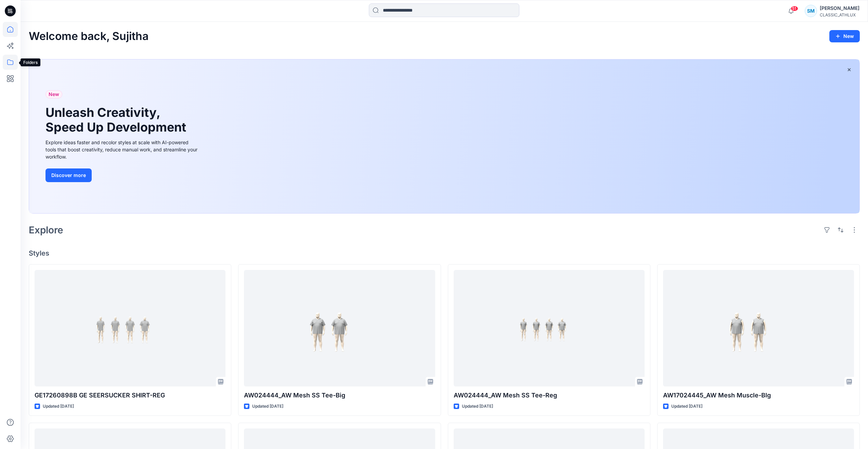 This screenshot has width=868, height=449. I want to click on span: 51, so click(794, 8).